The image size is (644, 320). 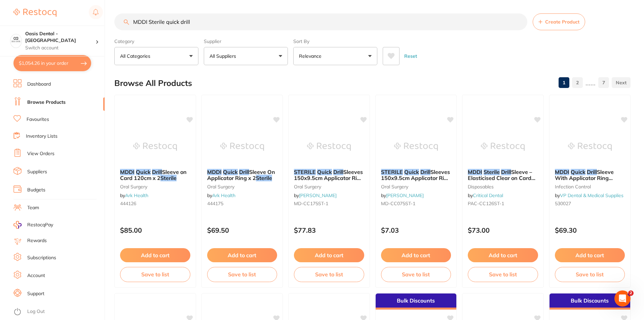 What do you see at coordinates (590, 230) in the screenshot?
I see `p: $69.30` at bounding box center [590, 230].